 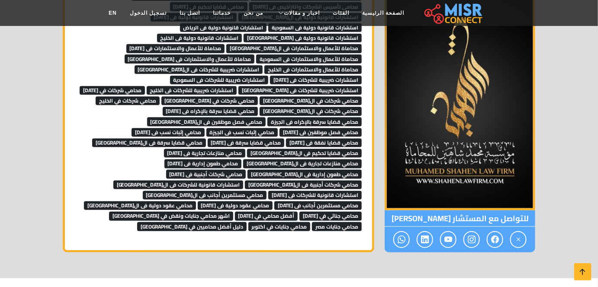 What do you see at coordinates (315, 122) in the screenshot?
I see `span: محامي قضايا سرقة بالإكراه فى الجيزة` at bounding box center [315, 122].